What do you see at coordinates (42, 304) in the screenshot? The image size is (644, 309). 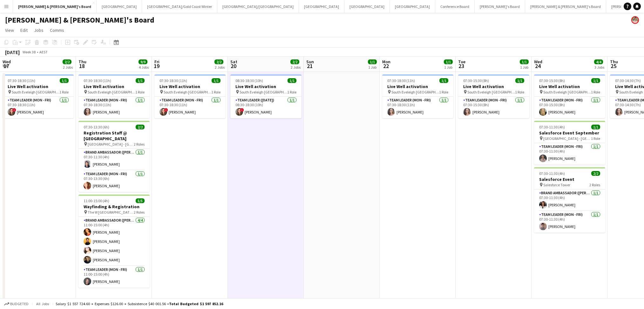 I see `span: All jobs` at bounding box center [42, 304].